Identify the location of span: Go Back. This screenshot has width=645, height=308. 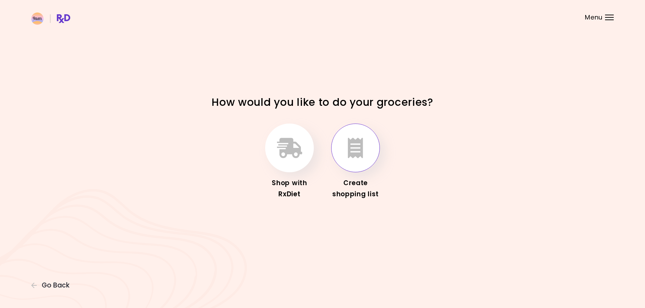
(56, 285).